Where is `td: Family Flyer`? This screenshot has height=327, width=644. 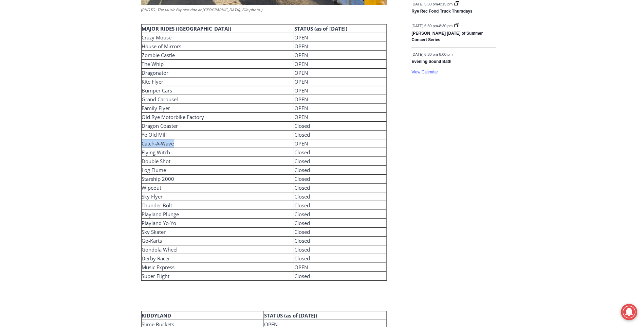
td: Family Flyer is located at coordinates (218, 108).